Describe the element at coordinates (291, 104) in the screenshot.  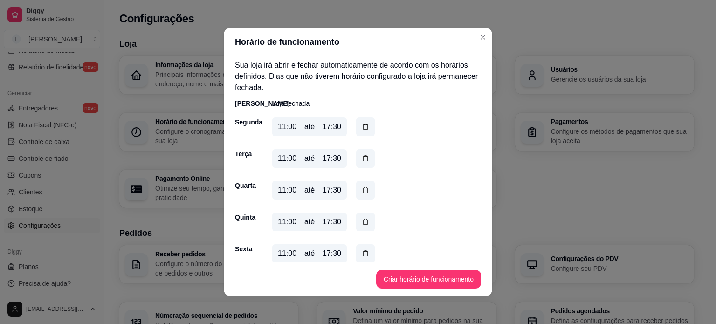
I see `p: Loja fechada` at that location.